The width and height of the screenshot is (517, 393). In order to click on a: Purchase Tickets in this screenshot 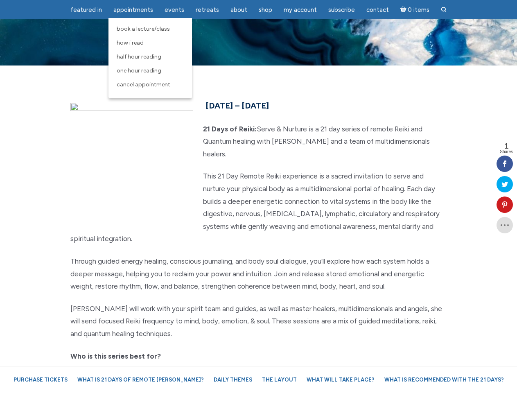, I will do `click(41, 379)`.